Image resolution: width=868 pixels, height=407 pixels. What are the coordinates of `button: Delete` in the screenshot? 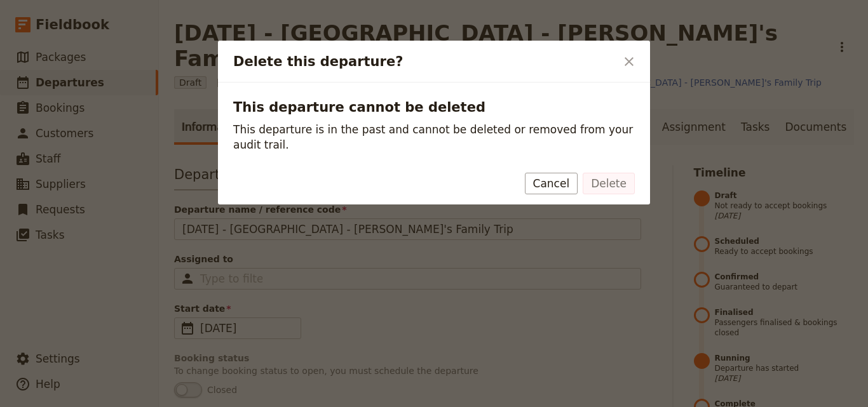 It's located at (609, 183).